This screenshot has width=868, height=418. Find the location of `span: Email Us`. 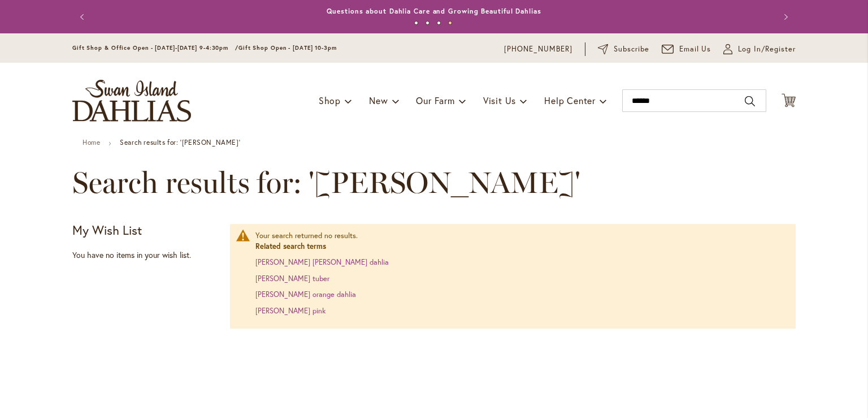

span: Email Us is located at coordinates (695, 49).